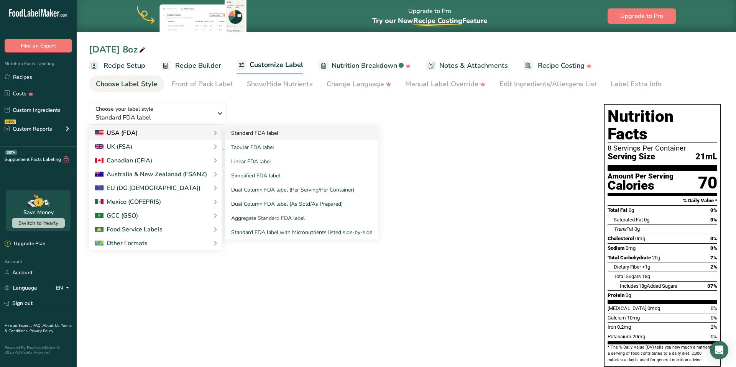 The image size is (736, 367). What do you see at coordinates (619, 337) in the screenshot?
I see `span: Potassium` at bounding box center [619, 337].